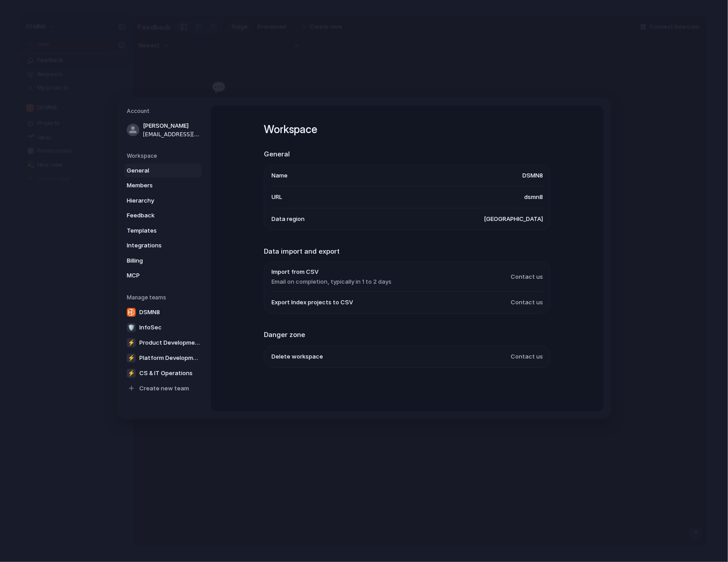  What do you see at coordinates (407, 335) in the screenshot?
I see `h2: Danger zone` at bounding box center [407, 335].